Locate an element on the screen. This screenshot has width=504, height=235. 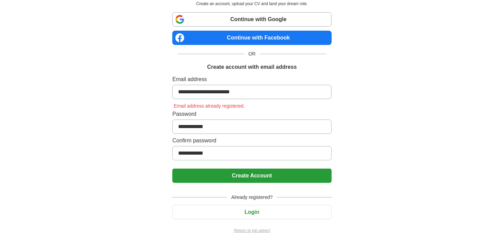
label: Email address is located at coordinates (252, 79).